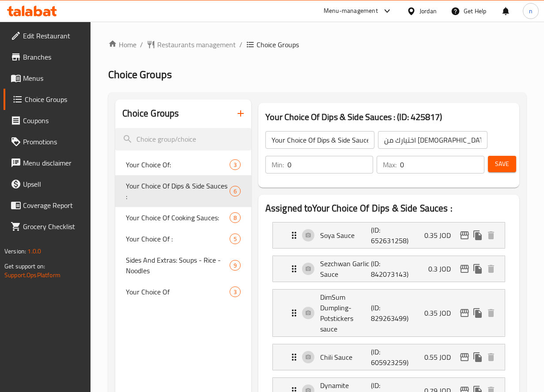 This screenshot has width=544, height=392. I want to click on div: Menu-management, so click(351, 11).